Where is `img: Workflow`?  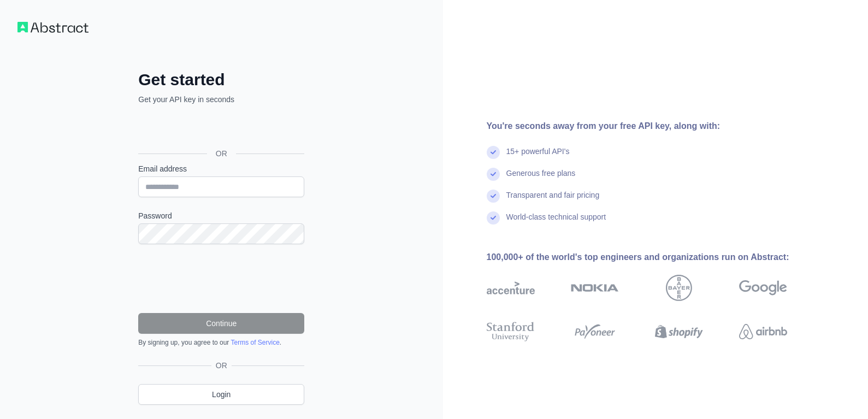
img: Workflow is located at coordinates (53, 28).